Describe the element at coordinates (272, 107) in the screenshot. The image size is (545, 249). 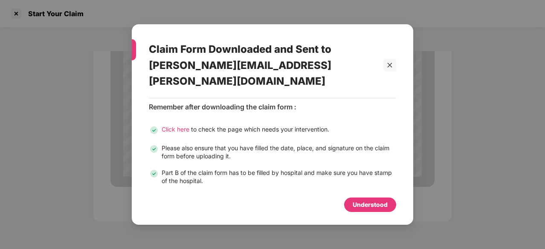
I see `div: Remember after downloading the claim form :` at that location.